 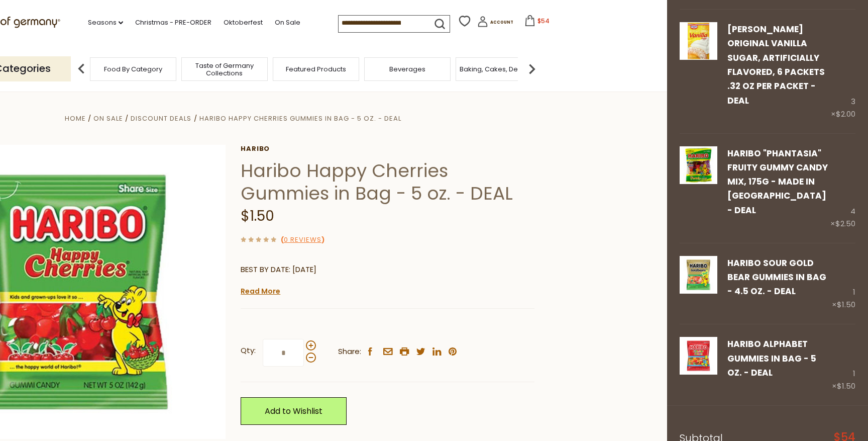 I want to click on span: $2.00, so click(x=845, y=114).